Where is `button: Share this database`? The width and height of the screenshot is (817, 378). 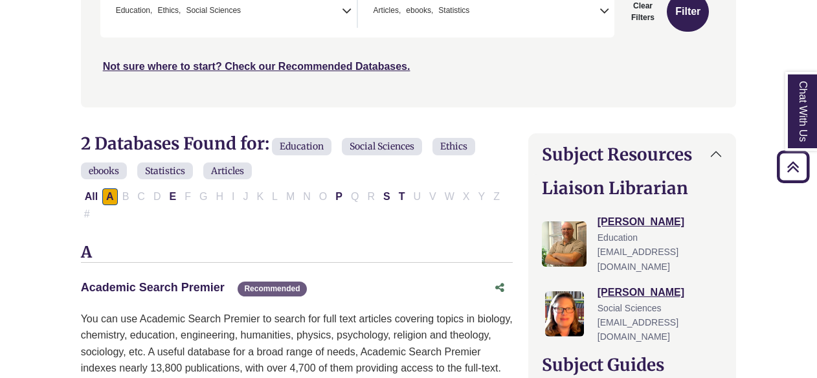 button: Share this database is located at coordinates (500, 288).